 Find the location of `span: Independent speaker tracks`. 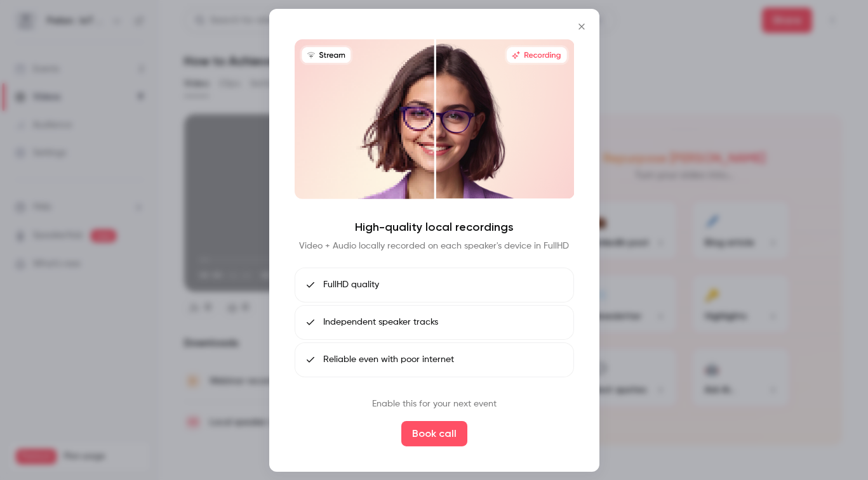

span: Independent speaker tracks is located at coordinates (380, 322).